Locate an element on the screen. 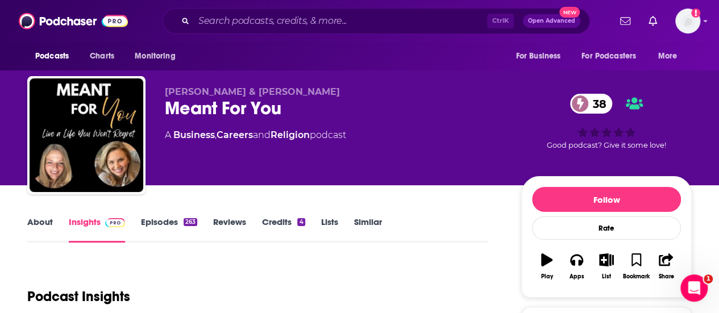  div: 4 is located at coordinates (301, 222).